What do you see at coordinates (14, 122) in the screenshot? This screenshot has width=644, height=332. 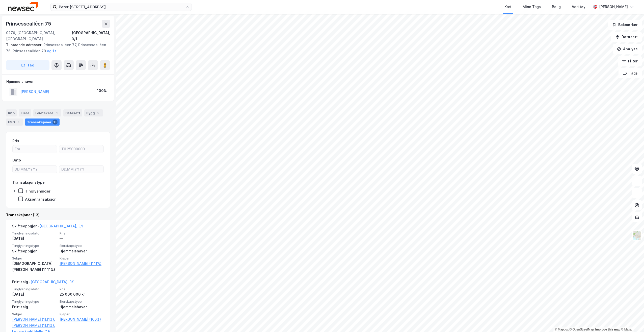 I see `div: ESG` at bounding box center [14, 122].